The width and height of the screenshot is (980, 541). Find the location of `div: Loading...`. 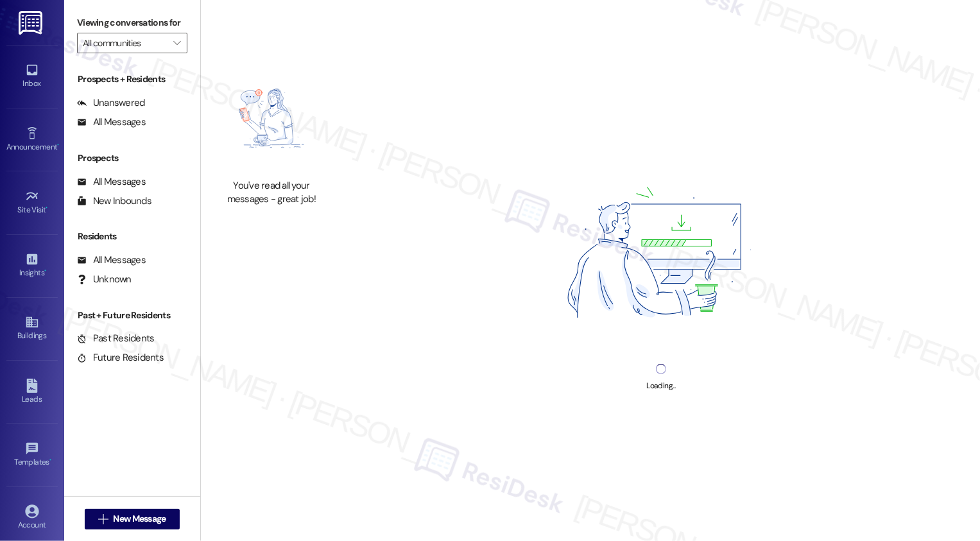

div: Loading... is located at coordinates (660, 386).